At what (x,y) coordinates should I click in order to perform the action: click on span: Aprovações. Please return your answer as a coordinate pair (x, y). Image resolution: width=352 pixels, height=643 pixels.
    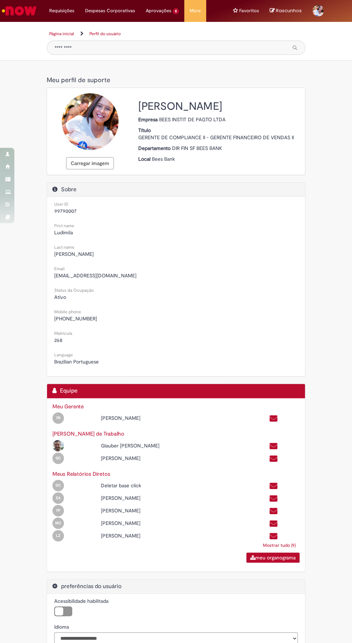
    Looking at the image, I should click on (158, 11).